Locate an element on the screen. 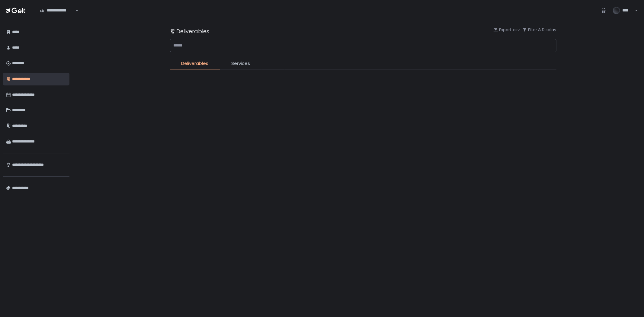  span: Services is located at coordinates (241, 63).